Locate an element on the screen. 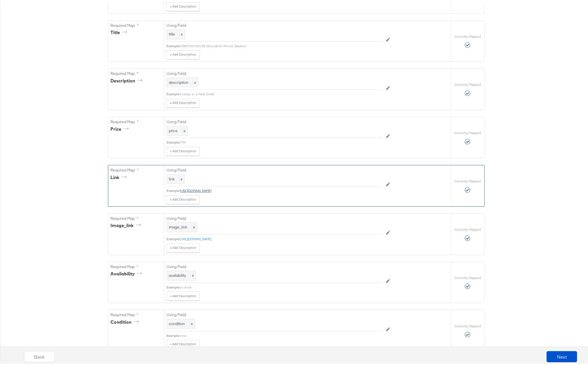 The image size is (588, 365). div: price is located at coordinates (120, 128).